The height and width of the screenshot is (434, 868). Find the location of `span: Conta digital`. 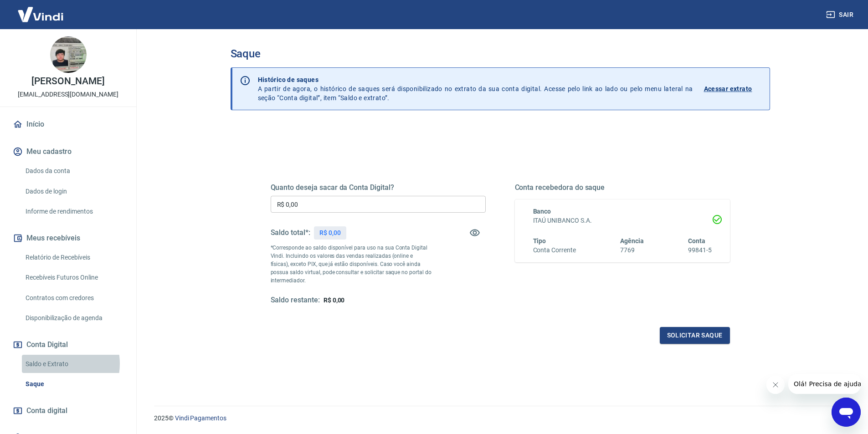

span: Conta digital is located at coordinates (47, 410).